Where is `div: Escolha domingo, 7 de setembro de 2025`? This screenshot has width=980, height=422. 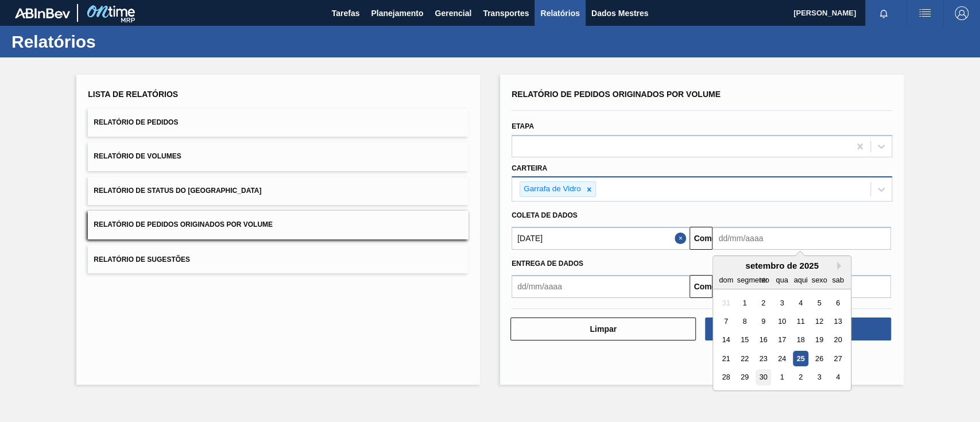
div: Escolha domingo, 7 de setembro de 2025 is located at coordinates (726, 321).